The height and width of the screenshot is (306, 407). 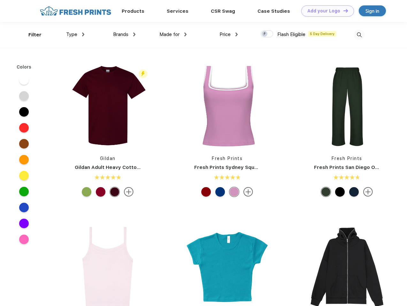 I want to click on div: Filter, so click(x=35, y=35).